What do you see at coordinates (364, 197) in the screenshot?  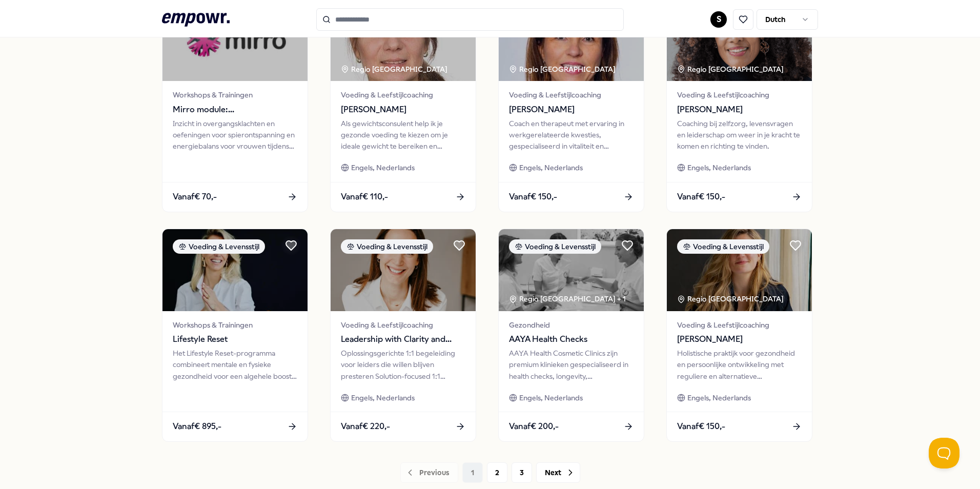 I see `span: Vanaf € 110,-` at bounding box center [364, 197].